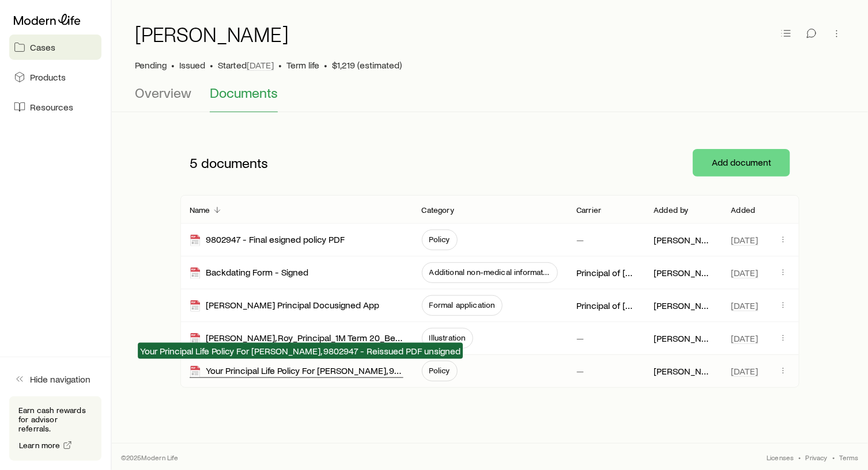 The height and width of the screenshot is (470, 868). I want to click on p: Added by, so click(672, 210).